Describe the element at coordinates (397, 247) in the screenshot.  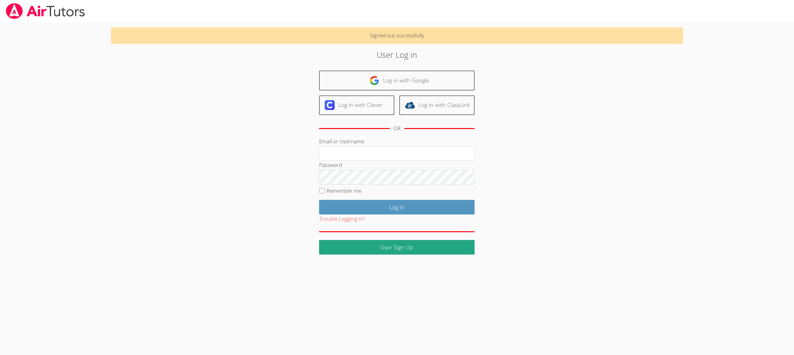
I see `a: User Sign Up` at that location.